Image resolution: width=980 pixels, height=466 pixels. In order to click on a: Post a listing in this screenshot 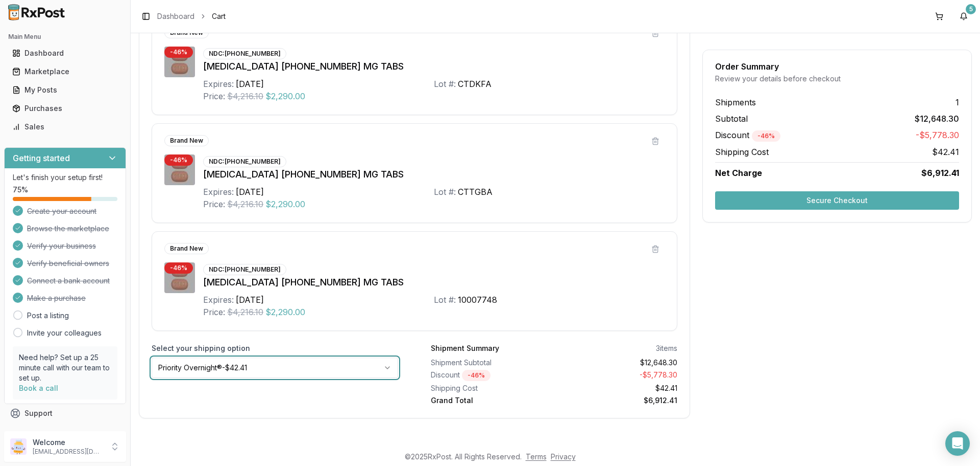, I will do `click(48, 316)`.